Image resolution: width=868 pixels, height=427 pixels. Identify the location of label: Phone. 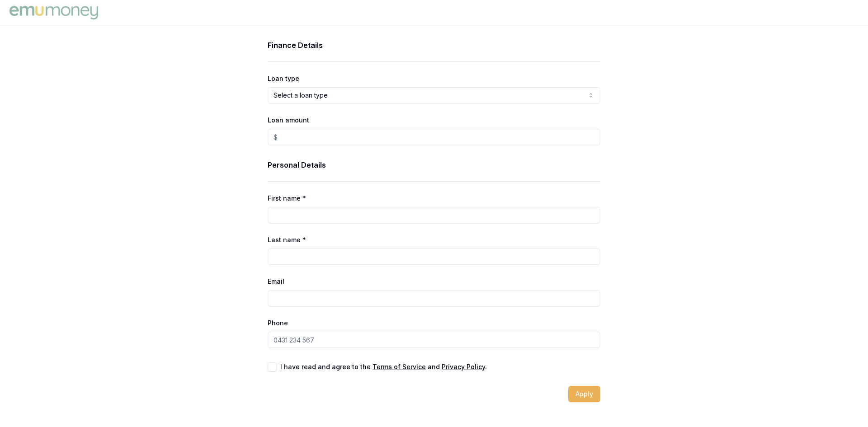
(278, 322).